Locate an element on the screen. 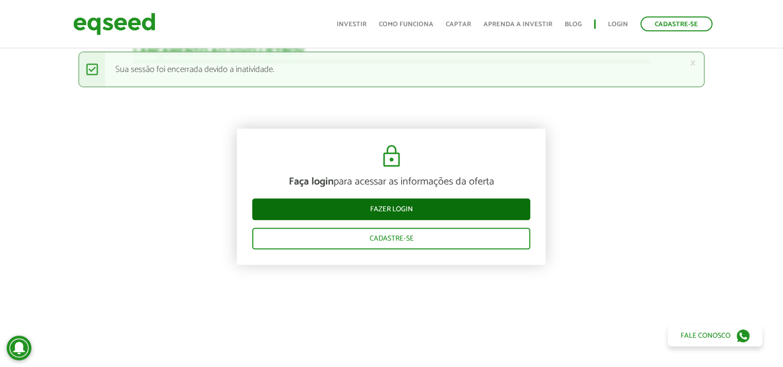 The height and width of the screenshot is (367, 783). a: Aprenda a investir is located at coordinates (518, 24).